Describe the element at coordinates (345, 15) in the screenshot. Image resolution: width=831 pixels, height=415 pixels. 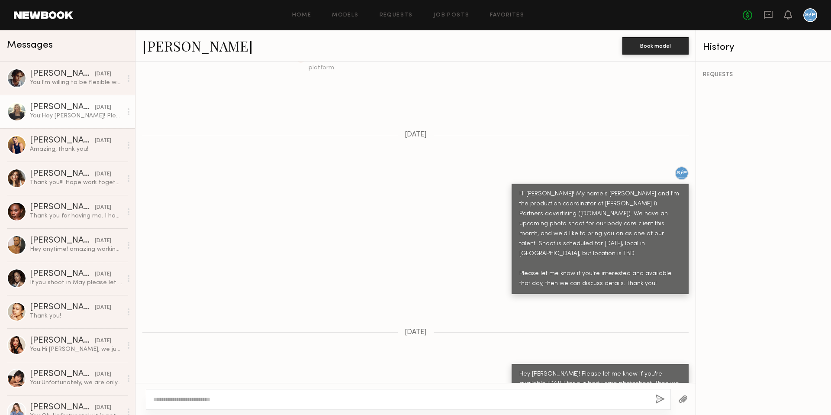
I see `a: Models` at that location.